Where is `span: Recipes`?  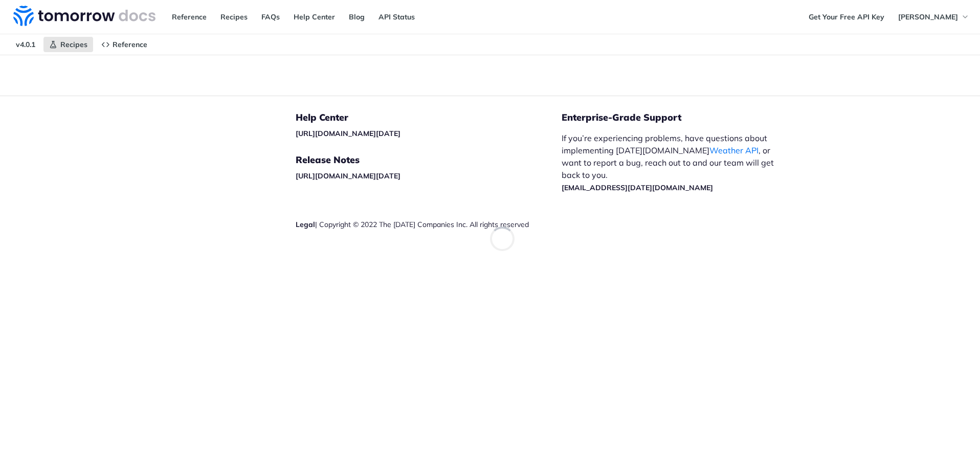
span: Recipes is located at coordinates (74, 45).